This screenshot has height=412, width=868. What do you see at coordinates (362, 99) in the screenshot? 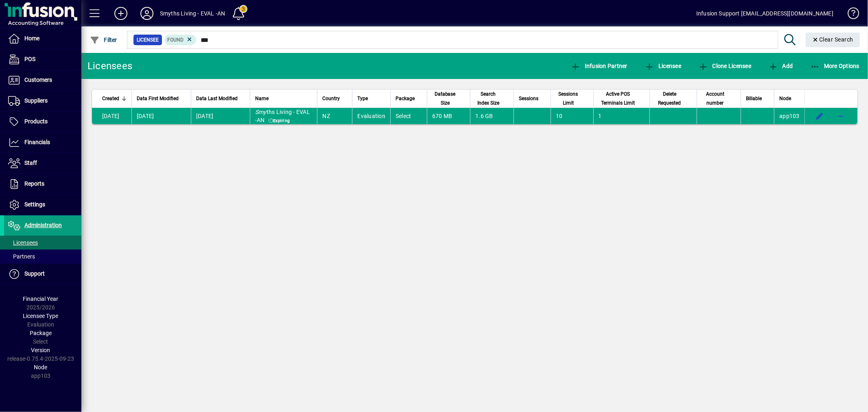
I see `span: Type` at bounding box center [362, 99].